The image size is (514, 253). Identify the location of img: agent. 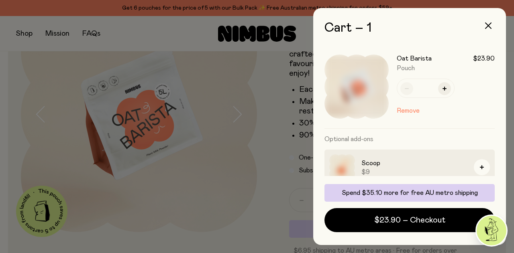
(491, 231).